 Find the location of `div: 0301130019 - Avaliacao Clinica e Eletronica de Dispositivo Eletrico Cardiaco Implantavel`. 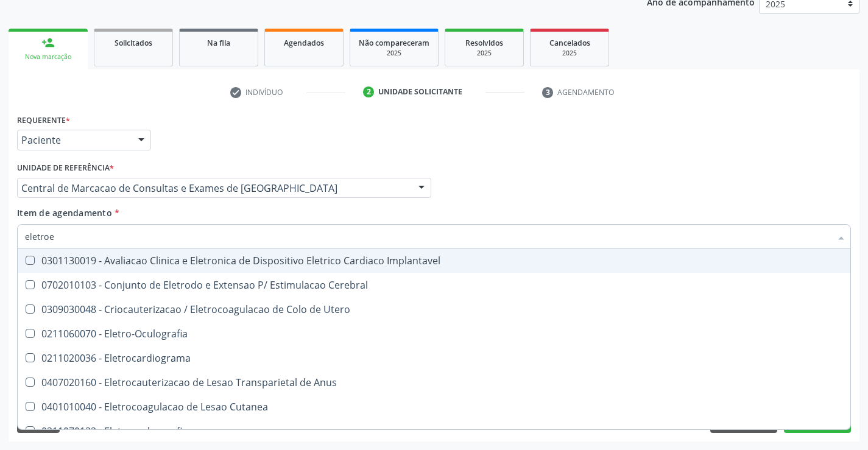

div: 0301130019 - Avaliacao Clinica e Eletronica de Dispositivo Eletrico Cardiaco Implantavel is located at coordinates (434, 261).